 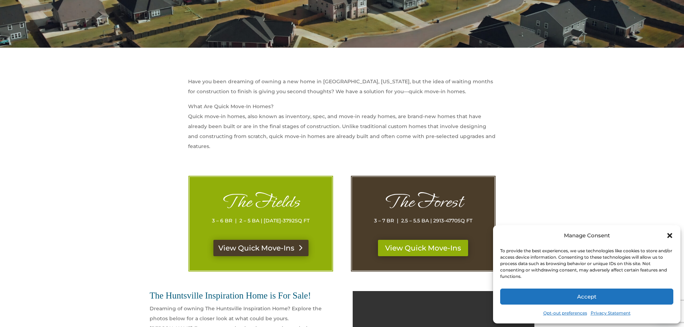 What do you see at coordinates (565, 313) in the screenshot?
I see `a: Opt-out preferences` at bounding box center [565, 313].